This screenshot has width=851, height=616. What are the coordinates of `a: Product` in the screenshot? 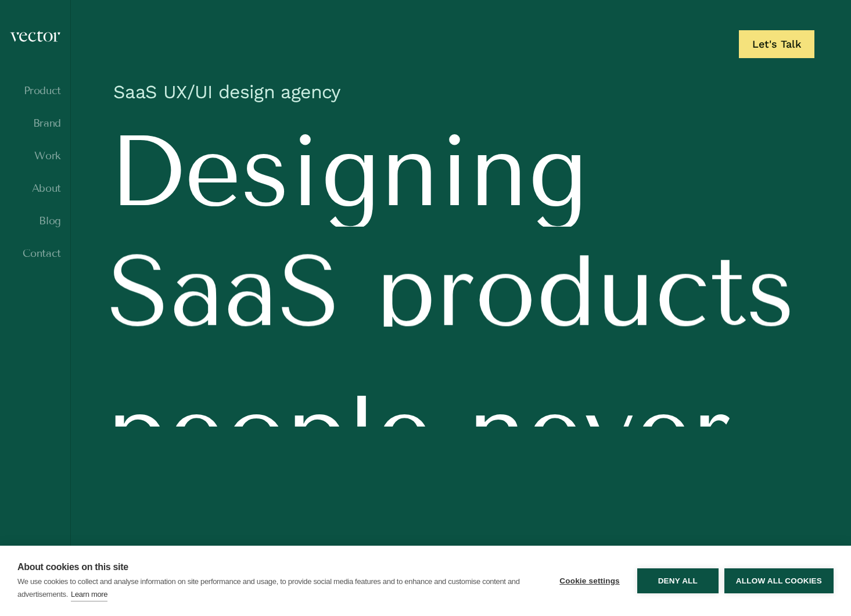 It's located at (35, 91).